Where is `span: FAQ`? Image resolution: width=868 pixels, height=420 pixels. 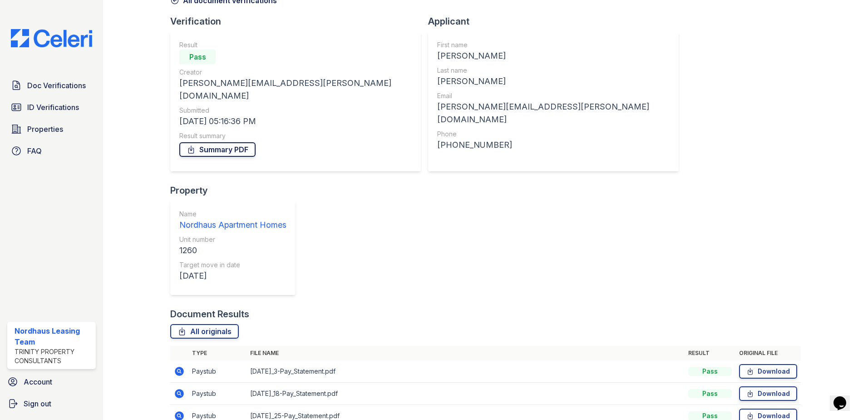
span: FAQ is located at coordinates (35, 151).